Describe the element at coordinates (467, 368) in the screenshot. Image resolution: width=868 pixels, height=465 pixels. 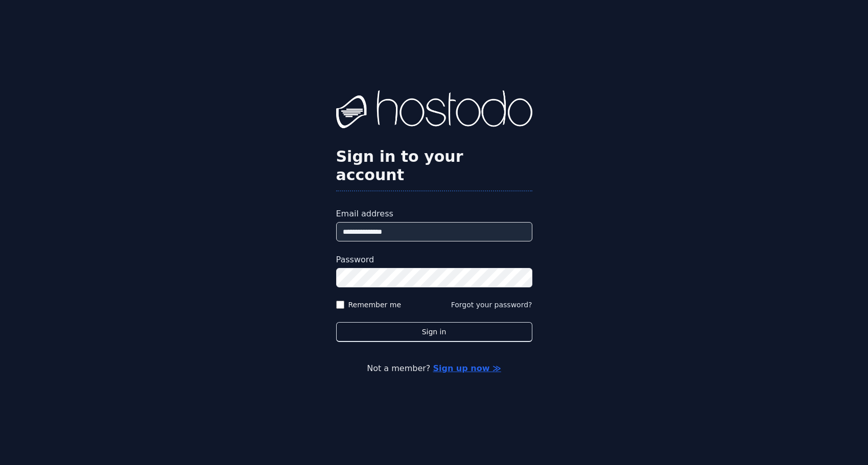
I see `a: Sign up now ≫` at that location.